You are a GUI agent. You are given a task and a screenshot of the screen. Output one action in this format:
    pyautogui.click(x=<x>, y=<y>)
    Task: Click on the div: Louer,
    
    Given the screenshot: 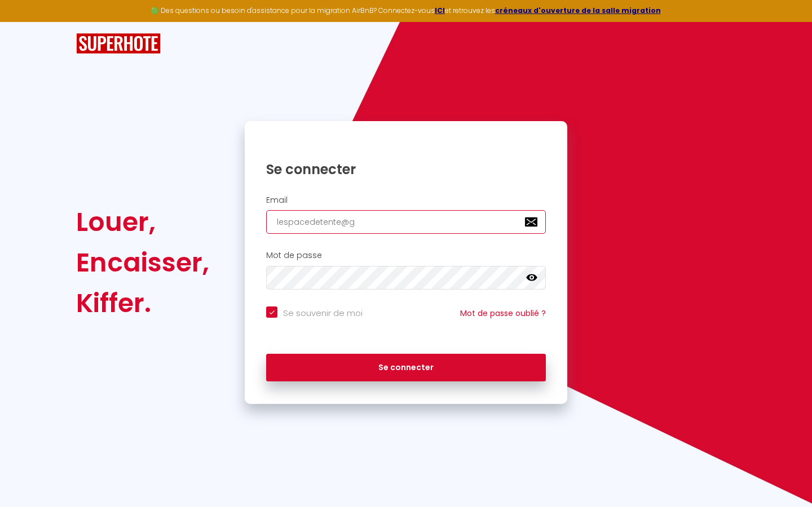 What is the action you would take?
    pyautogui.click(x=143, y=222)
    